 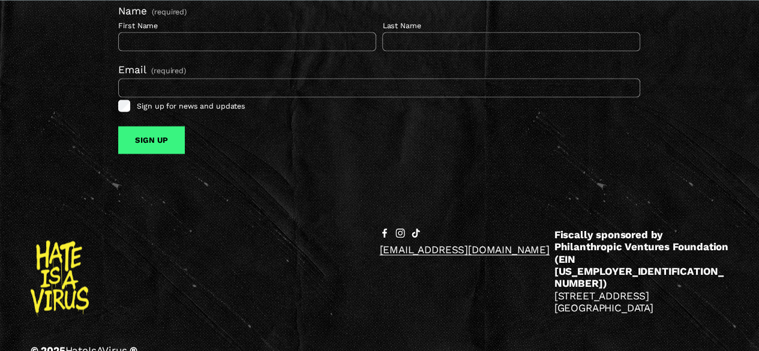 What do you see at coordinates (132, 11) in the screenshot?
I see `span: Name` at bounding box center [132, 11].